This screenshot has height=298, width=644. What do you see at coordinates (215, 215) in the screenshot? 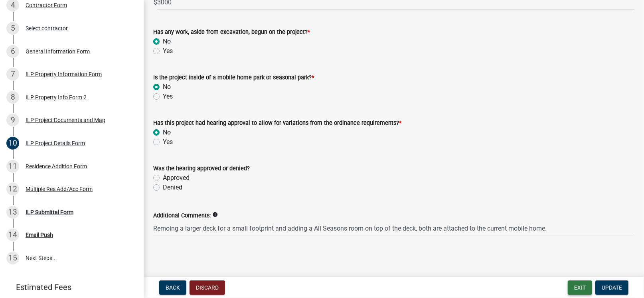
I see `i: info` at bounding box center [215, 215].